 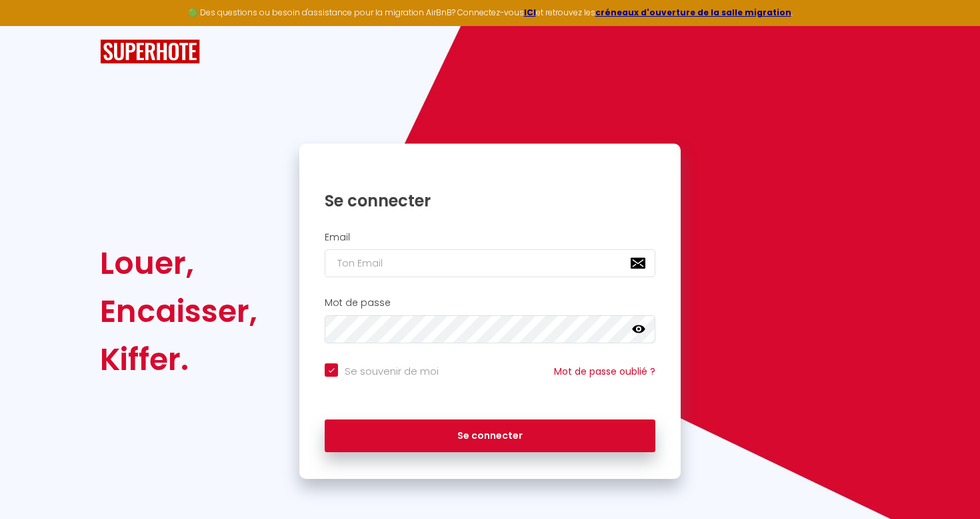 What do you see at coordinates (178, 263) in the screenshot?
I see `div: Louer,` at bounding box center [178, 263].